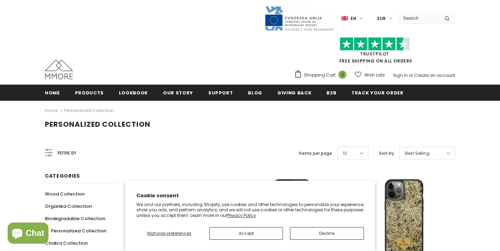 Image resolution: width=500 pixels, height=251 pixels. I want to click on span: support, so click(220, 92).